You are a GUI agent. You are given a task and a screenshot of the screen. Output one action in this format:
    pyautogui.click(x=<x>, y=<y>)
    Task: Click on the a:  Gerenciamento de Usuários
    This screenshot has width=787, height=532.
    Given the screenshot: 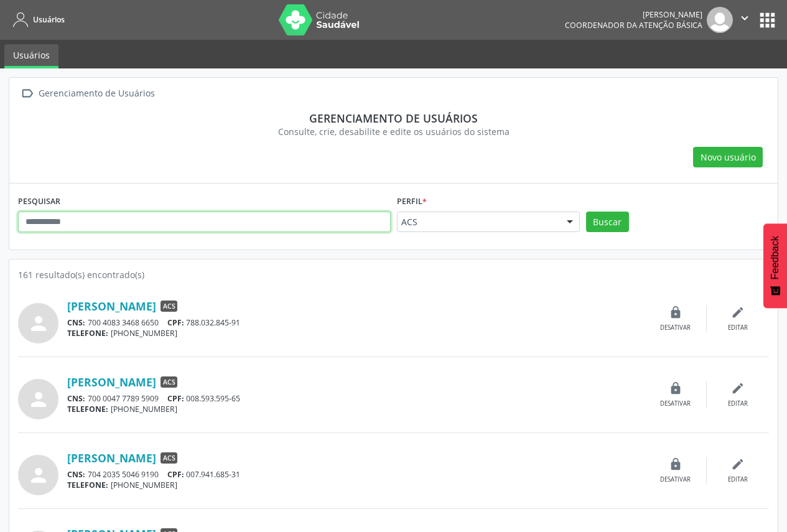 What is the action you would take?
    pyautogui.click(x=87, y=94)
    